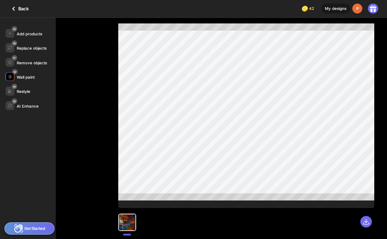 Image resolution: width=387 pixels, height=239 pixels. I want to click on div: Restyle, so click(23, 91).